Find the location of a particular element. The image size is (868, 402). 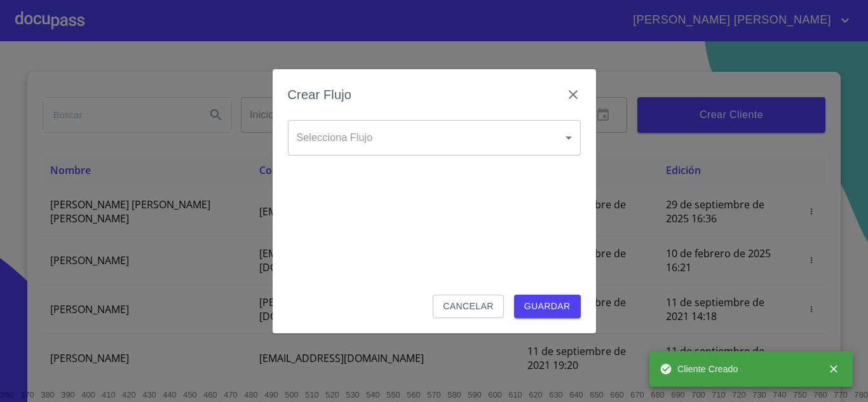

button: Cancelar is located at coordinates (468, 306).